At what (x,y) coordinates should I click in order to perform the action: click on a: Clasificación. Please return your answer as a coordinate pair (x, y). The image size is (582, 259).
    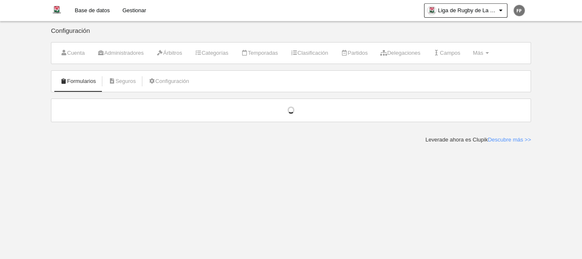
    Looking at the image, I should click on (309, 53).